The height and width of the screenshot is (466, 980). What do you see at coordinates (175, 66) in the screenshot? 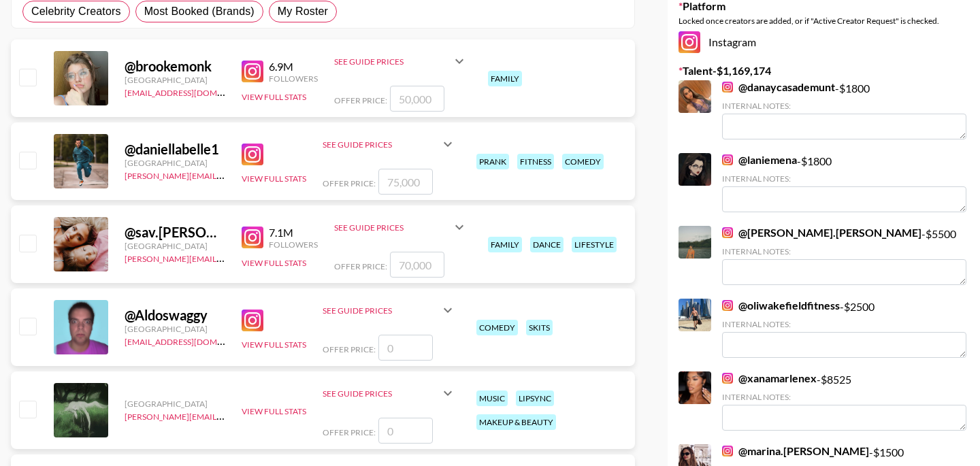
I see `div: @ brookemonk` at bounding box center [175, 66].